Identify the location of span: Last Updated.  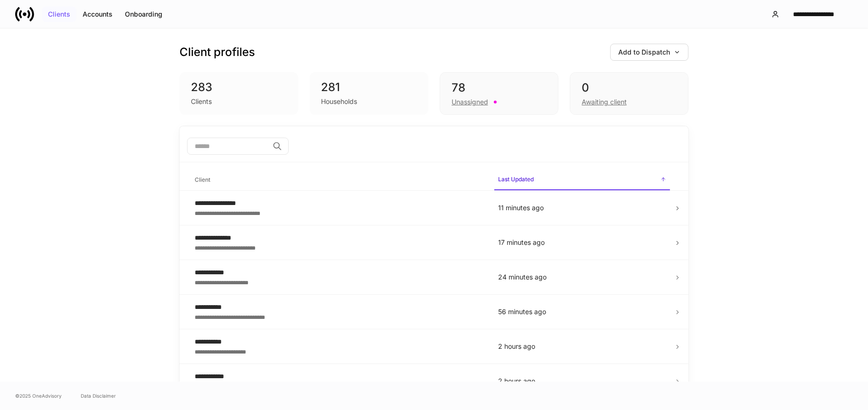
(582, 180).